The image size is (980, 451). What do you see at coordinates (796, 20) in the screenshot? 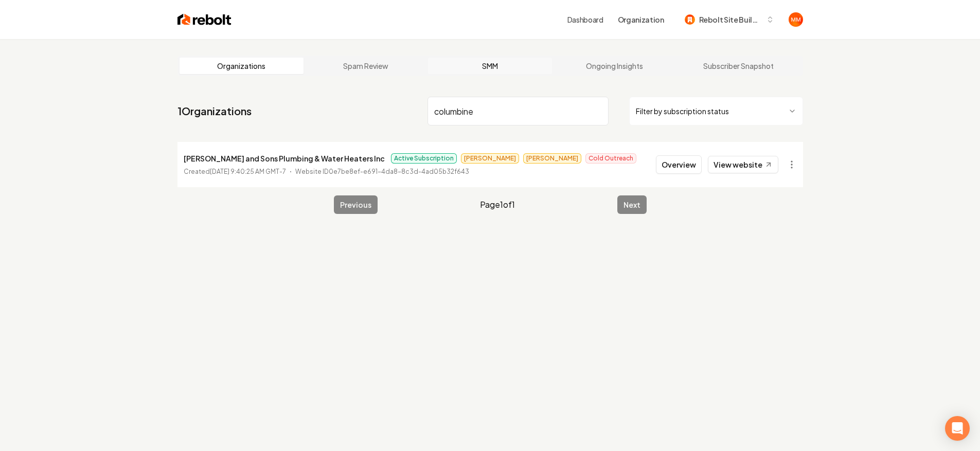
I see `img: Matthew Meyer` at bounding box center [796, 20].